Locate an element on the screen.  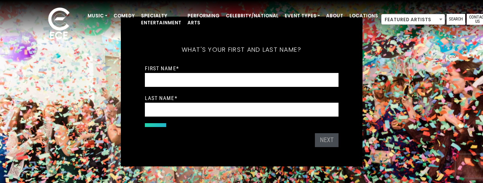
a: Comedy is located at coordinates (124, 16).